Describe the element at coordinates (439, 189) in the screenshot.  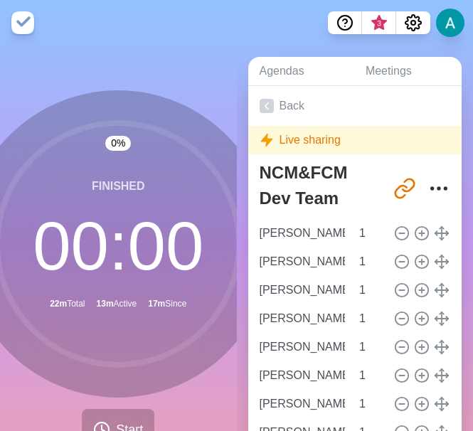
I see `button: More` at that location.